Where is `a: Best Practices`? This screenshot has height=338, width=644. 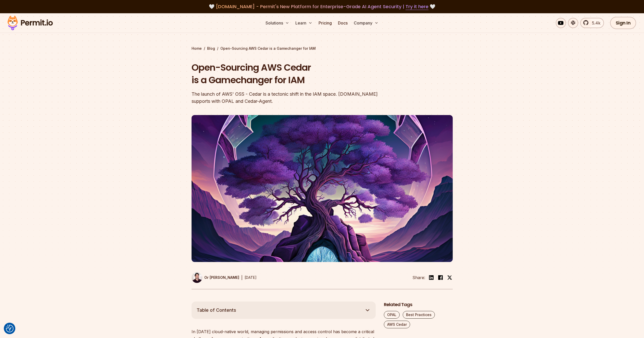
a: Best Practices is located at coordinates (419, 315).